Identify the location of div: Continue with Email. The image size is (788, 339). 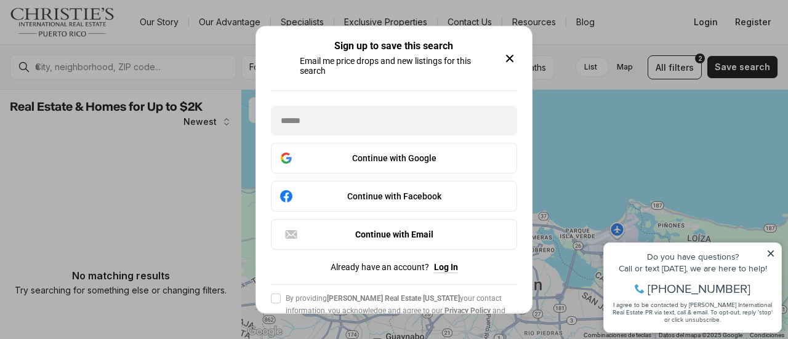
(394, 234).